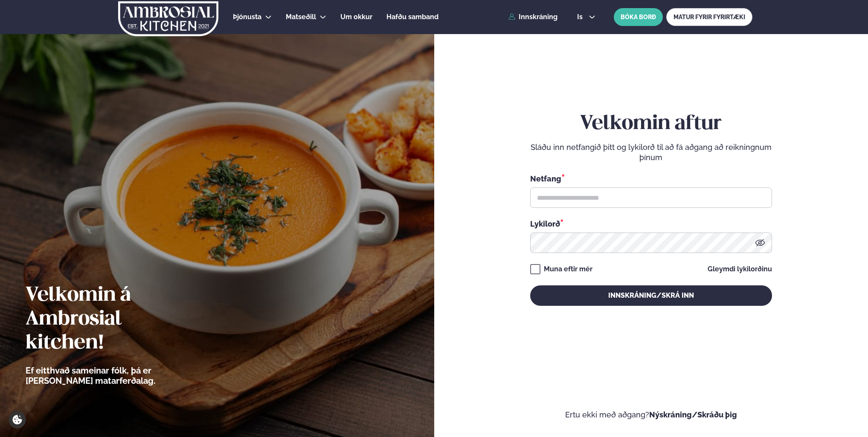 This screenshot has height=437, width=868. What do you see at coordinates (413, 17) in the screenshot?
I see `span: Hafðu samband` at bounding box center [413, 17].